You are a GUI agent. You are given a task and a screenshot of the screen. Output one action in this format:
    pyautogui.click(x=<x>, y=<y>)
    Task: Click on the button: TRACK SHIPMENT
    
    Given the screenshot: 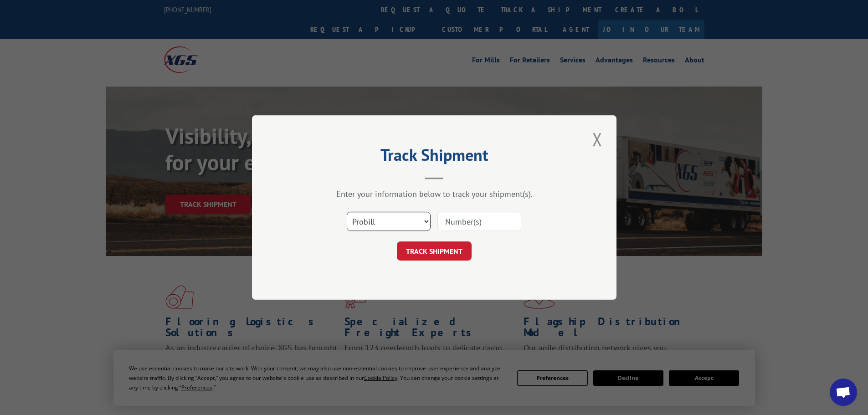 What is the action you would take?
    pyautogui.click(x=434, y=251)
    